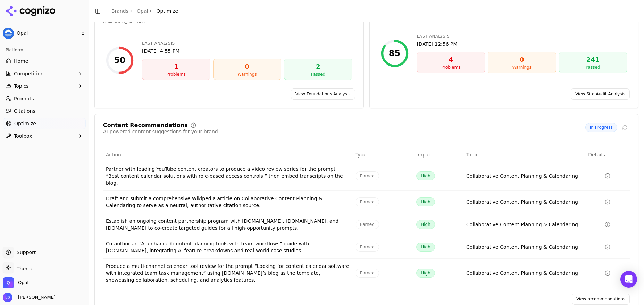 The image size is (644, 305). I want to click on a: View recommendations, so click(601, 299).